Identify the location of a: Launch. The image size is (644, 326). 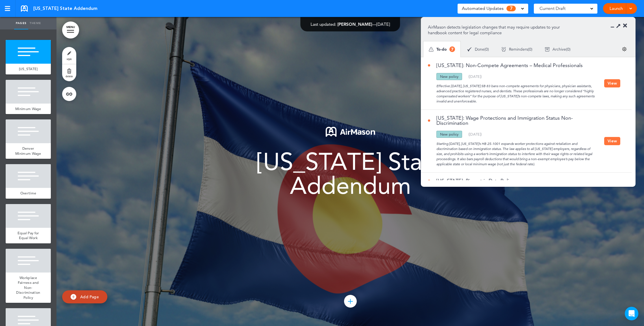
(616, 8).